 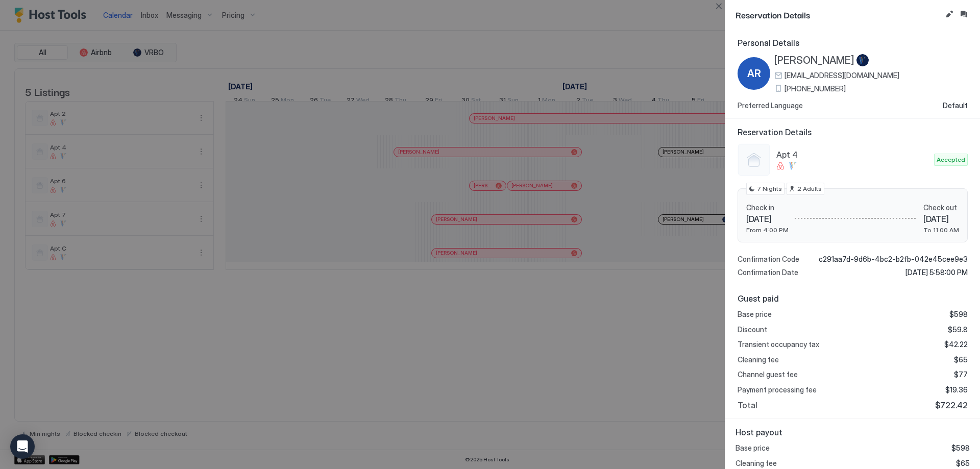 What do you see at coordinates (963, 14) in the screenshot?
I see `button: Inbox` at bounding box center [963, 14].